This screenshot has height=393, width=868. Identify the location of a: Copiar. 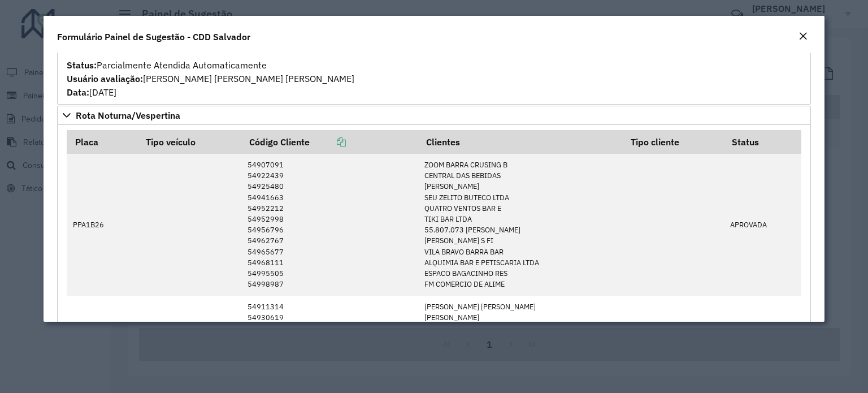
(328, 142).